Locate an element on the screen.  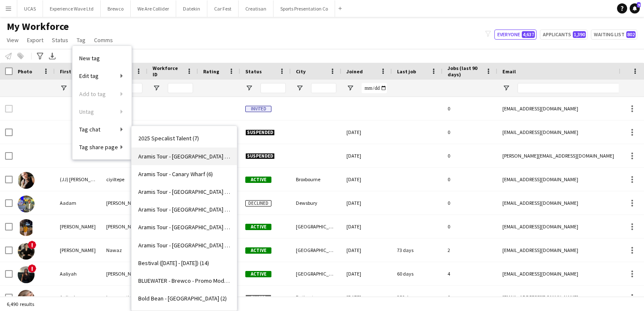
button: Waiting list802 is located at coordinates (614, 34).